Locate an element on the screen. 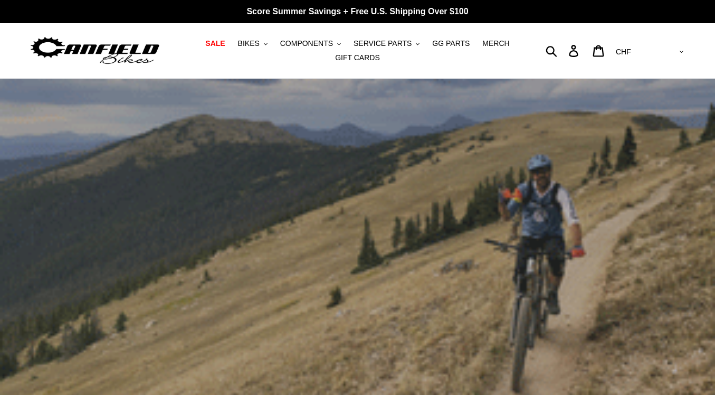  button: BIKES is located at coordinates (253, 43).